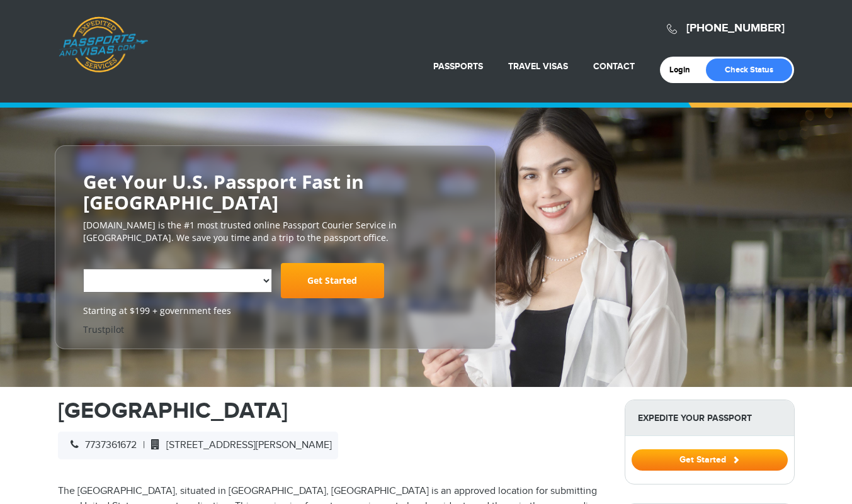 Image resolution: width=852 pixels, height=504 pixels. What do you see at coordinates (538, 66) in the screenshot?
I see `a: Travel Visas` at bounding box center [538, 66].